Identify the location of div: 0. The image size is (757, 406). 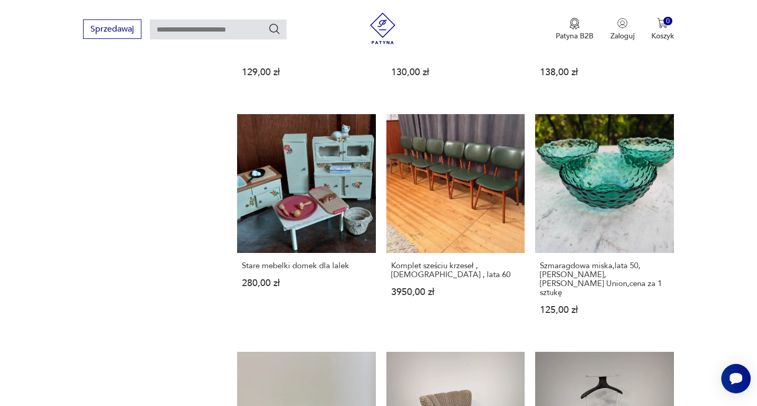
(668, 21).